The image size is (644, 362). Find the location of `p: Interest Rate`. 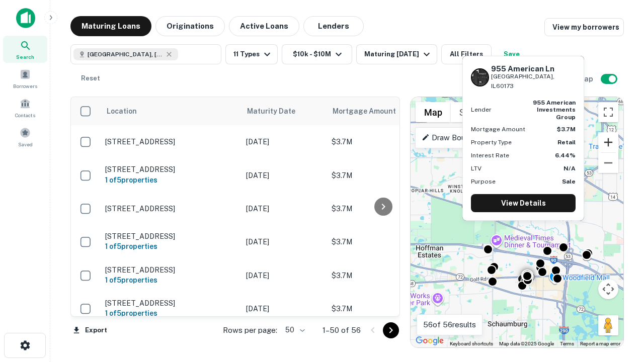

p: Interest Rate is located at coordinates (490, 155).